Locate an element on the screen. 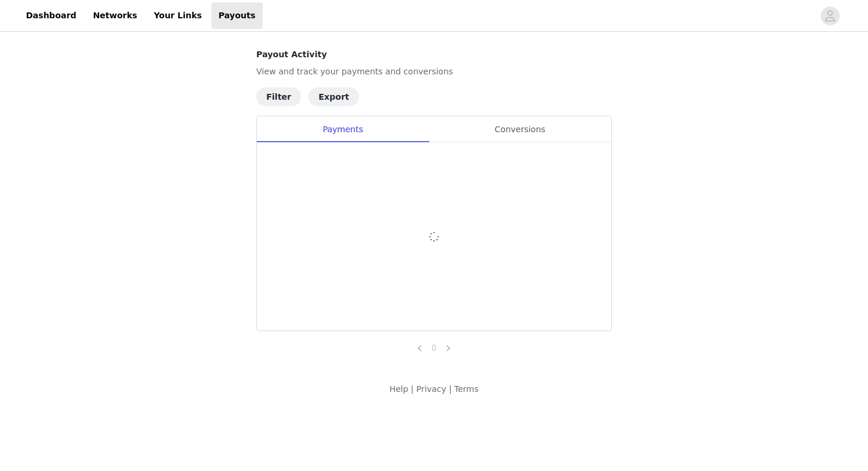 Image resolution: width=868 pixels, height=471 pixels. a: Payouts is located at coordinates (237, 16).